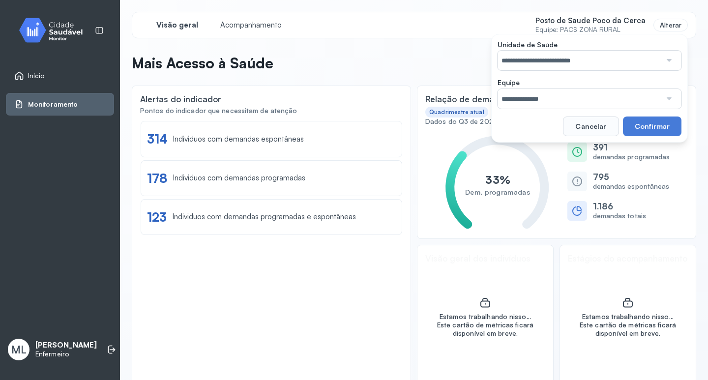 The width and height of the screenshot is (708, 380). I want to click on p: Enfermeiro, so click(66, 354).